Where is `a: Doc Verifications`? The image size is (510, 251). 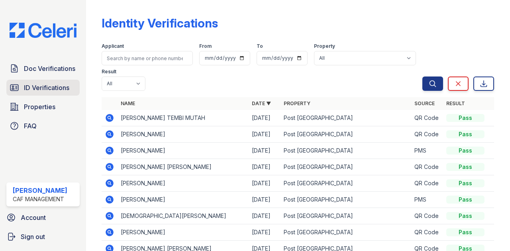
a: Doc Verifications is located at coordinates (43, 69).